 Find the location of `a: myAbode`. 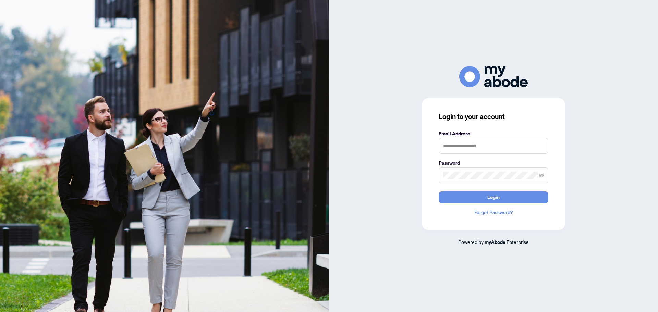

a: myAbode is located at coordinates (495, 242).